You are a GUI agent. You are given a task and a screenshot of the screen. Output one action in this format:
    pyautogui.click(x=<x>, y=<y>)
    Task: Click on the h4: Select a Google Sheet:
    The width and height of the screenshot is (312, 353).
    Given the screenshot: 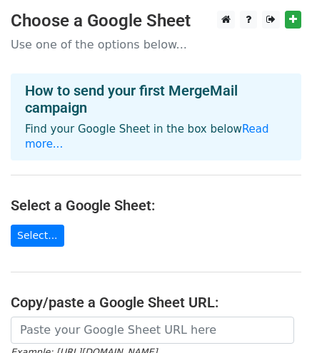 What is the action you would take?
    pyautogui.click(x=156, y=206)
    